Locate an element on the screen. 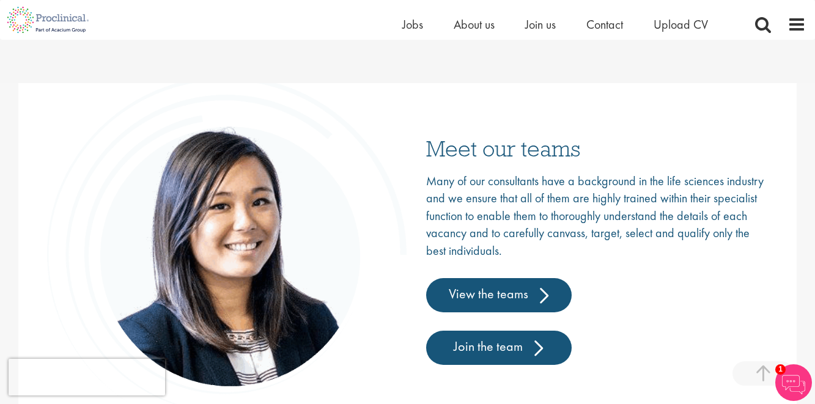 The height and width of the screenshot is (404, 815). a: Upload CV is located at coordinates (681, 24).